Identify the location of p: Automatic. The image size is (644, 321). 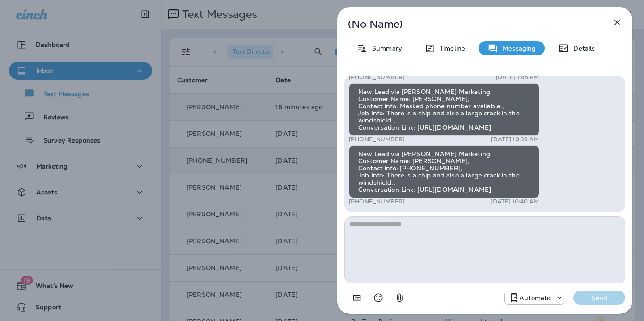
(535, 298).